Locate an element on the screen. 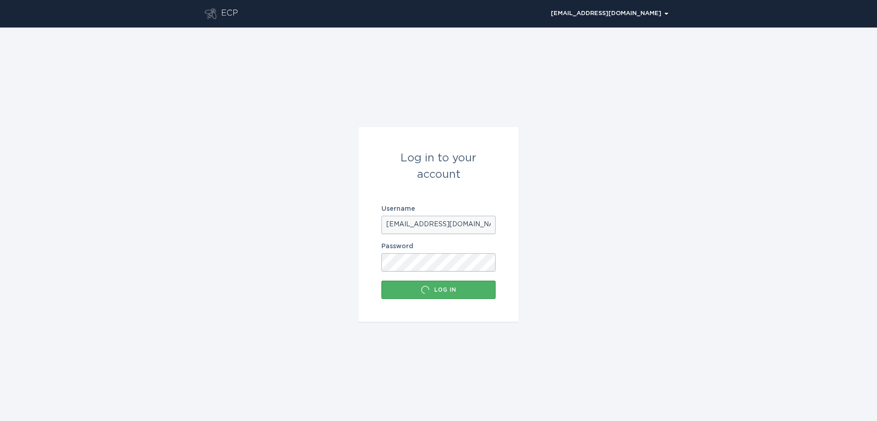  div: Log in to your account is located at coordinates (439, 166).